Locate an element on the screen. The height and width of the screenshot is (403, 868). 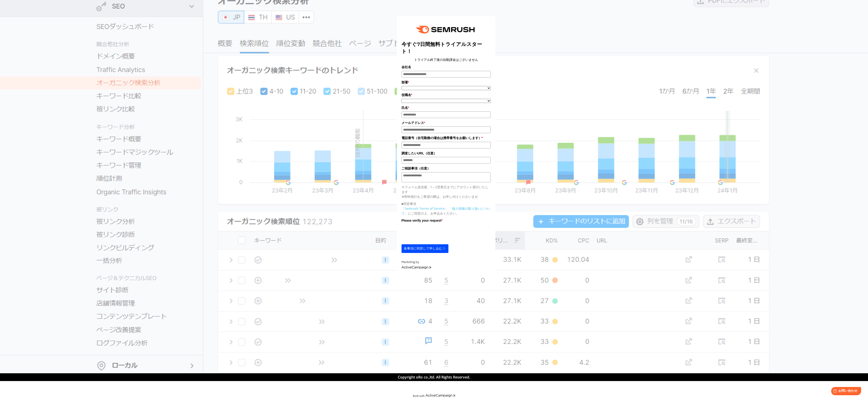
title: 今すぐ7日間無料トライアルスタート！ is located at coordinates (446, 48).